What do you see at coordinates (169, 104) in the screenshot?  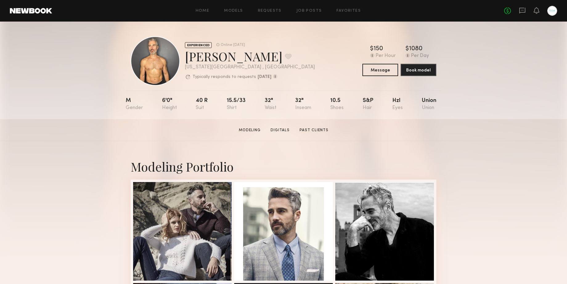 I see `div: 6'0"` at bounding box center [169, 104].